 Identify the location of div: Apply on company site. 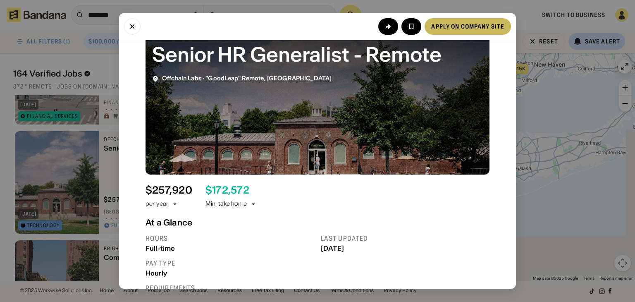
(468, 26).